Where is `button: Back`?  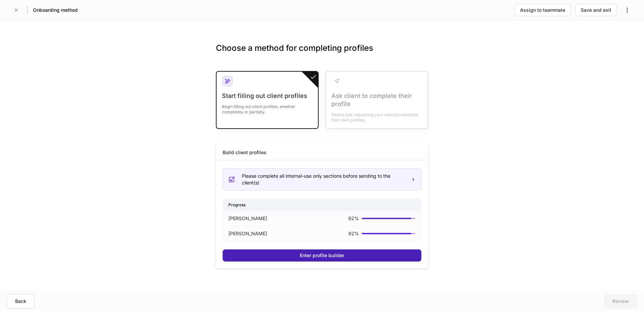
button: Back is located at coordinates (21, 301).